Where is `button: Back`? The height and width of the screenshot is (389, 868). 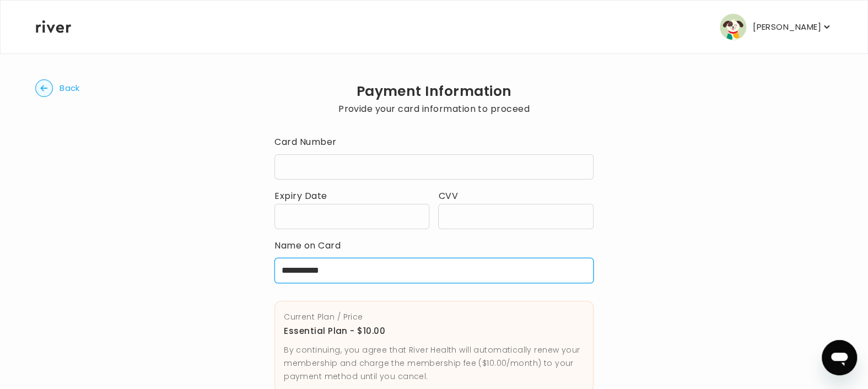
button: Back is located at coordinates (57, 88).